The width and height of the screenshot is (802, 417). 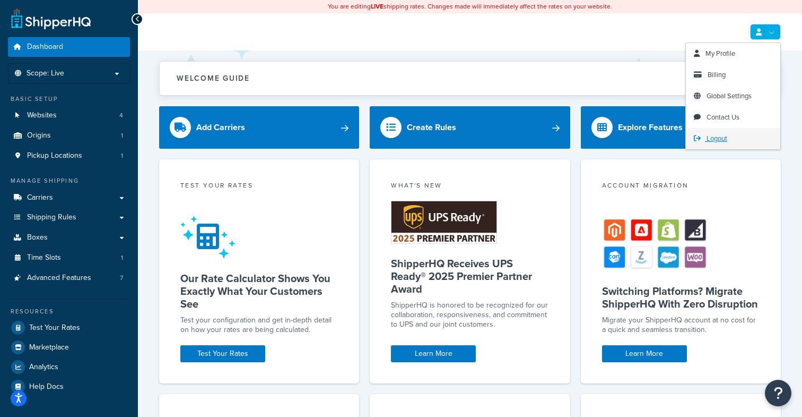 I want to click on div: Manage Shipping, so click(x=69, y=180).